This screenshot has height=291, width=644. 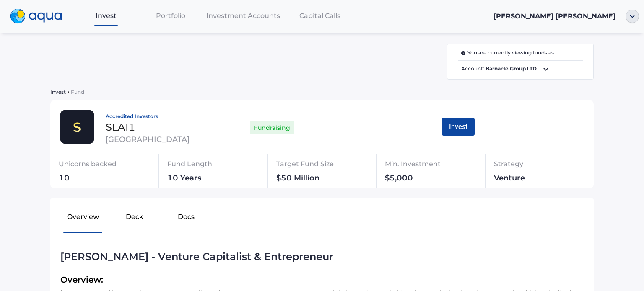 What do you see at coordinates (433, 166) in the screenshot?
I see `div: Min. Investment` at bounding box center [433, 166].